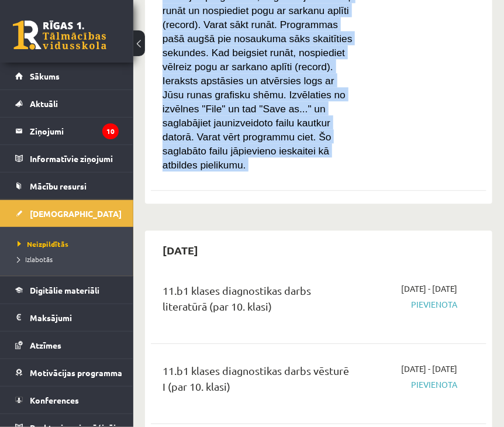  Describe the element at coordinates (44, 76) in the screenshot. I see `span: Sākums` at that location.